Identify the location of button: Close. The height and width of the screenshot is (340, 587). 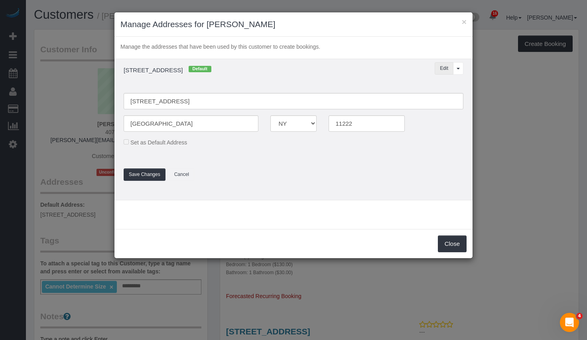
(452, 244).